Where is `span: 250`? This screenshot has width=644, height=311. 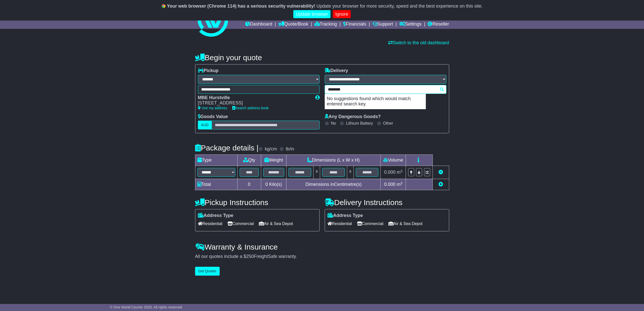 span: 250 is located at coordinates (250, 257).